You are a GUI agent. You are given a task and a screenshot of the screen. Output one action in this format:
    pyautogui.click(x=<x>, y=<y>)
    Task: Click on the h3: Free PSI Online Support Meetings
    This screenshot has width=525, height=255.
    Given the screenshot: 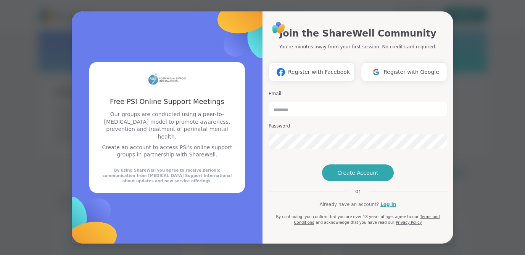 What is the action you would take?
    pyautogui.click(x=167, y=101)
    